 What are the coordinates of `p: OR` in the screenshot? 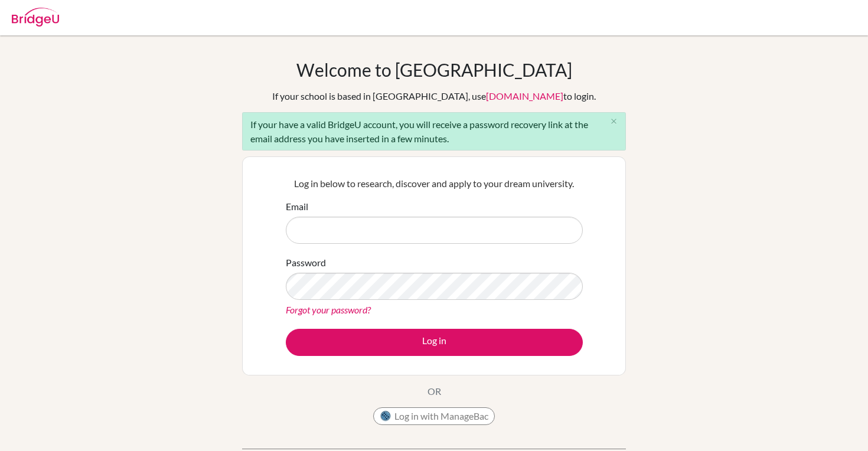 It's located at (434, 392).